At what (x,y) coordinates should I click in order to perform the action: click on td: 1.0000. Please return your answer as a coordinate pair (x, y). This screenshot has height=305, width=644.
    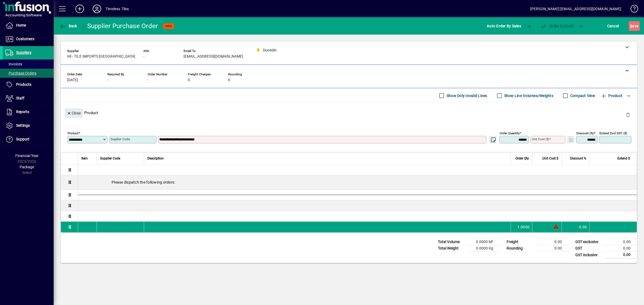
    Looking at the image, I should click on (521, 227).